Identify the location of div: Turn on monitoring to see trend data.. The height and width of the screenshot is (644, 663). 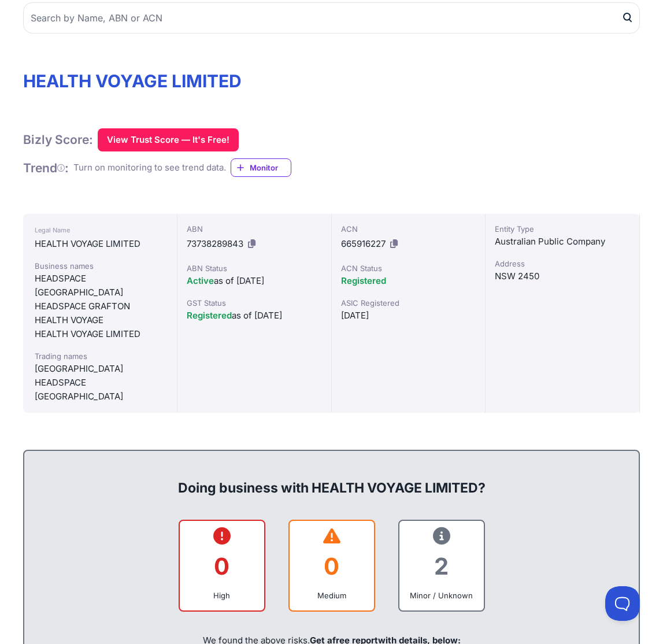
(150, 168).